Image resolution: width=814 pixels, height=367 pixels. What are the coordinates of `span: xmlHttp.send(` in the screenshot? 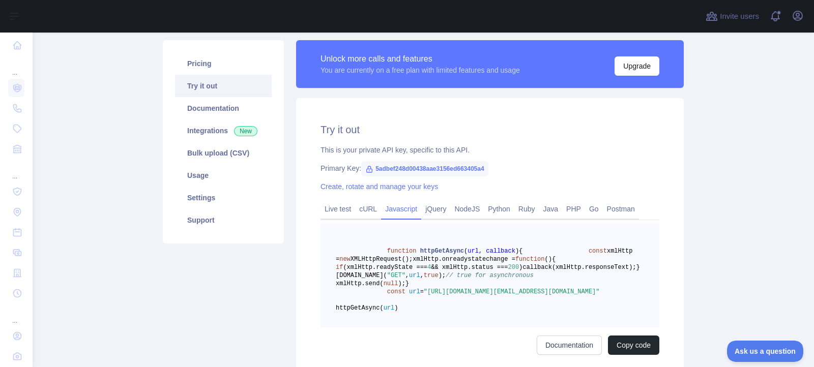 It's located at (360, 284).